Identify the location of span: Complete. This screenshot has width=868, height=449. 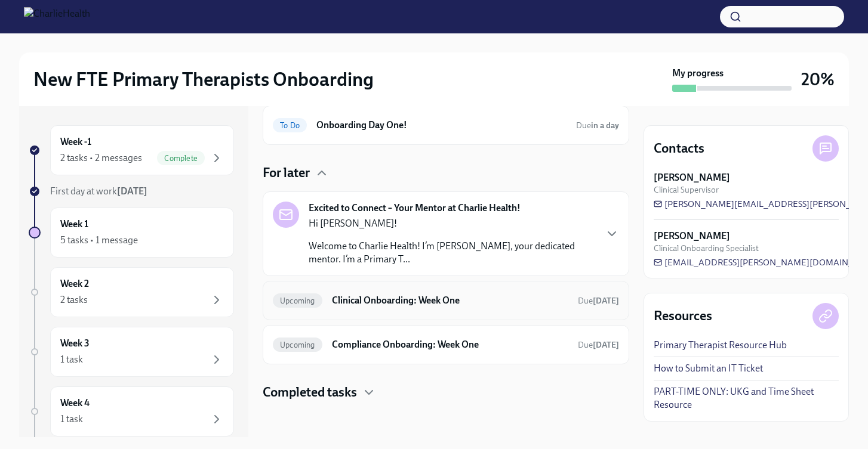
(181, 158).